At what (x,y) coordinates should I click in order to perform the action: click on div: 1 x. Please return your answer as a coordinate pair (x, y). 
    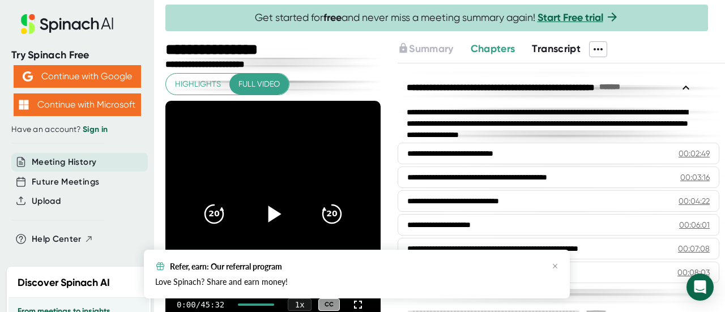
    Looking at the image, I should click on (300, 305).